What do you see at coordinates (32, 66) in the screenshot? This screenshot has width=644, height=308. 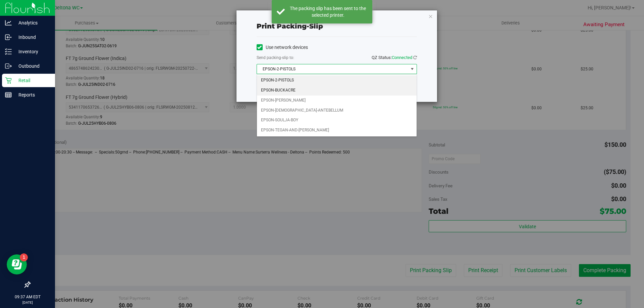 I see `p: Outbound` at bounding box center [32, 66].